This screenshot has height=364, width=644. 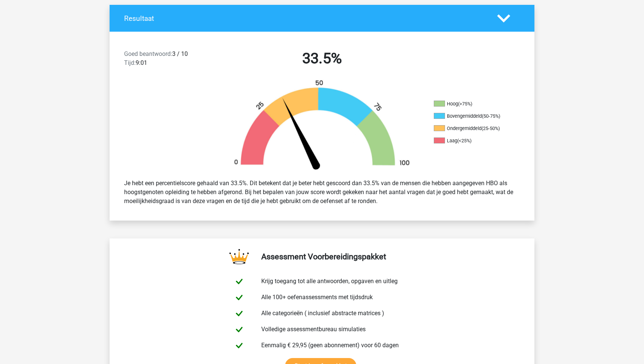 I want to click on span: Goed beantwoord:, so click(x=148, y=53).